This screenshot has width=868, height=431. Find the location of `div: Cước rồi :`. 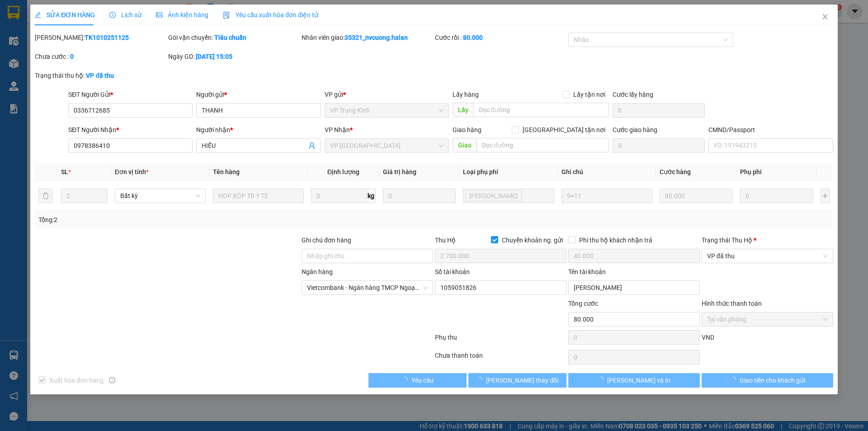

div: Cước rồi : is located at coordinates (500, 38).